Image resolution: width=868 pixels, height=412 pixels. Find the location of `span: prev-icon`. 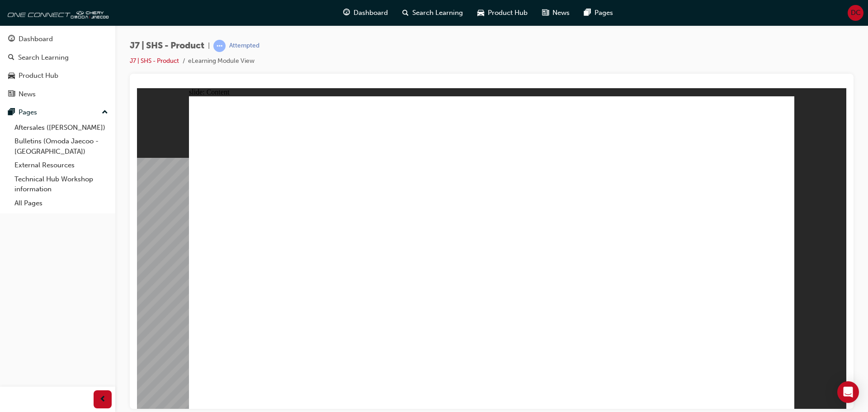

span: prev-icon is located at coordinates (103, 400).